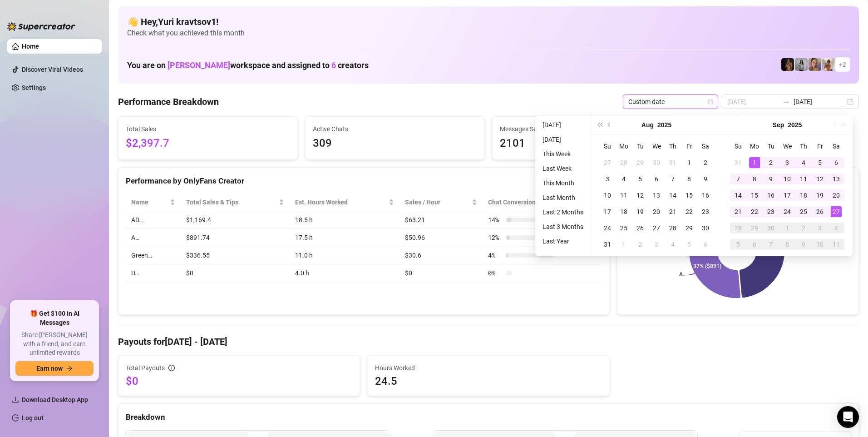 Image resolution: width=868 pixels, height=437 pixels. I want to click on td: 2025-10-05, so click(738, 244).